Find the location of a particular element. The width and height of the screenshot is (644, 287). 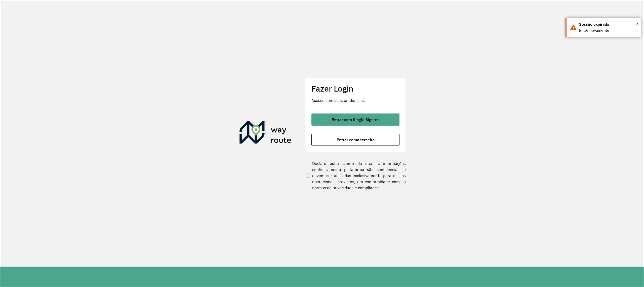

div: Sessão expirada is located at coordinates (608, 24).